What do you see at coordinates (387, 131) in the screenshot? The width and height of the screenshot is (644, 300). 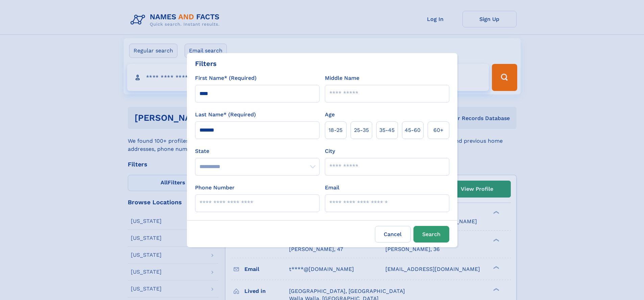 I see `span: 35‑45` at bounding box center [387, 131].